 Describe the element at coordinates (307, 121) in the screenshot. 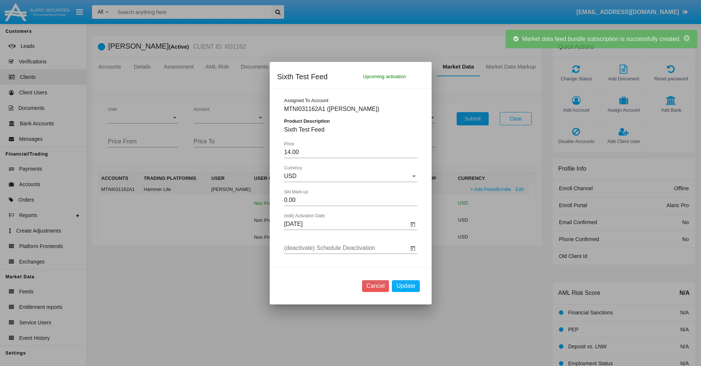

I see `span: Product Description` at that location.